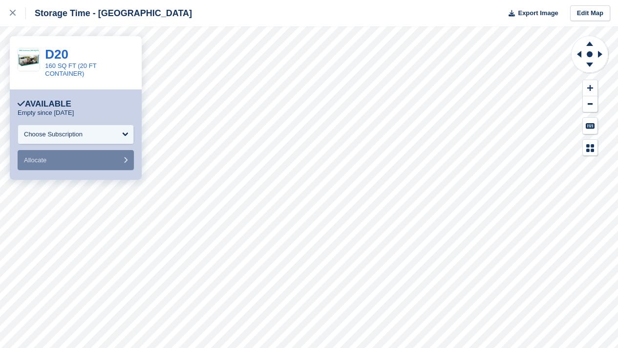 The height and width of the screenshot is (348, 618). I want to click on div: Available, so click(44, 104).